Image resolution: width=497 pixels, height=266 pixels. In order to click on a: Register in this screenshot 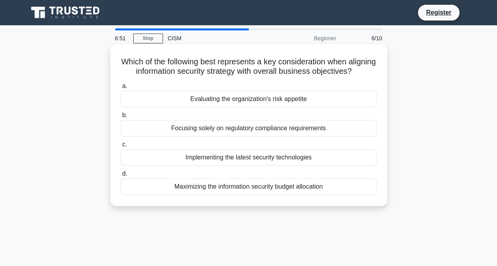, I will do `click(438, 12)`.